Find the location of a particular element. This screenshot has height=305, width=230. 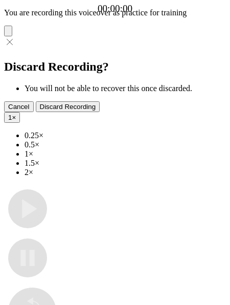

span: 1 is located at coordinates (10, 117).